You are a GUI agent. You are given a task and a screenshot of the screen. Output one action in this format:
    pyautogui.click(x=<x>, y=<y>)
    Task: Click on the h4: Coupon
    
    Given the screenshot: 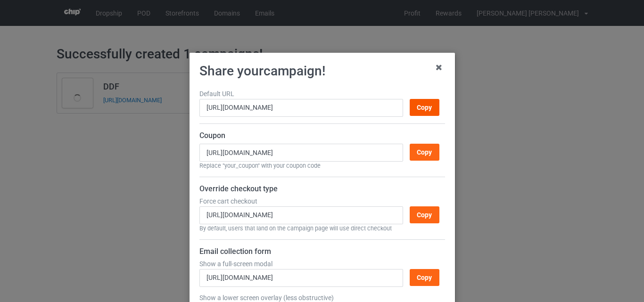 What is the action you would take?
    pyautogui.click(x=322, y=136)
    